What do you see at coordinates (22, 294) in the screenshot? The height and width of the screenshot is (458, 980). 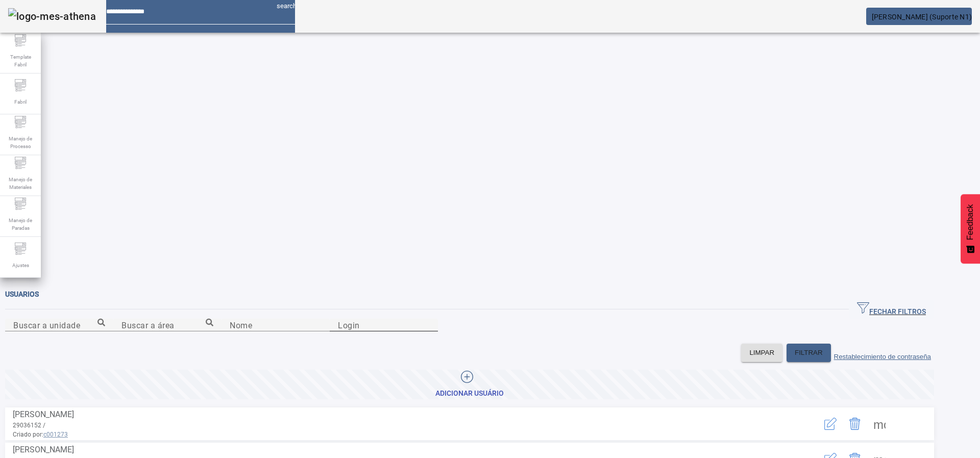 I see `span: Usuarios` at bounding box center [22, 294].